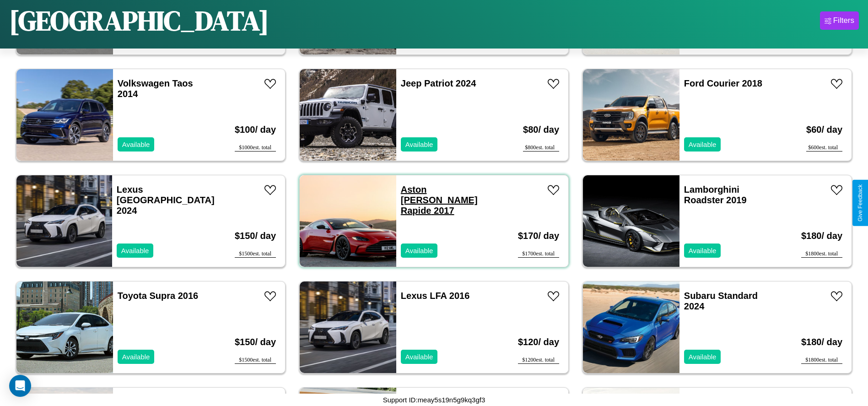 The width and height of the screenshot is (868, 406). What do you see at coordinates (538, 360) in the screenshot?
I see `div: $ 1200 est. total` at bounding box center [538, 360].